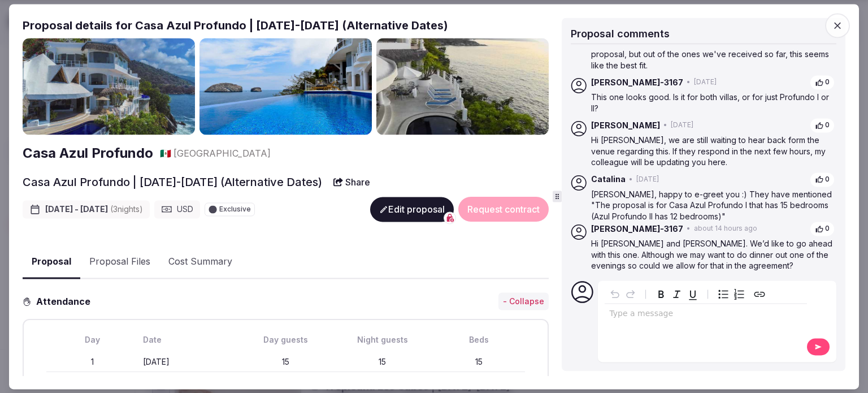 Image resolution: width=868 pixels, height=393 pixels. What do you see at coordinates (177, 209) in the screenshot?
I see `div: USD` at bounding box center [177, 209].